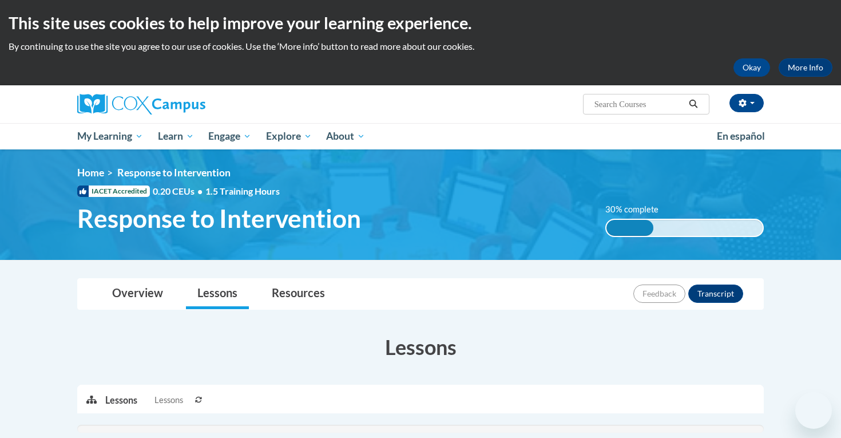 The image size is (841, 438). I want to click on a: Engage, so click(229, 136).